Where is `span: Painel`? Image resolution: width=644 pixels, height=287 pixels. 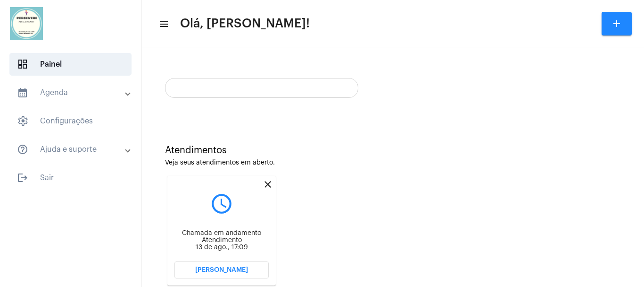
span: Painel is located at coordinates (70, 65).